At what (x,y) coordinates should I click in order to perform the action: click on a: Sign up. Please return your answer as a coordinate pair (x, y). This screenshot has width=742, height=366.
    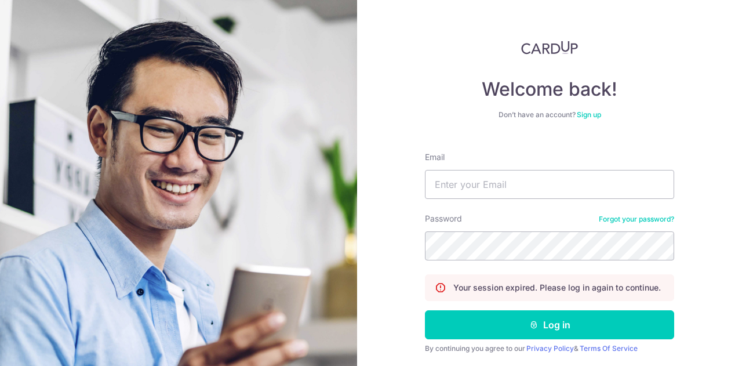
    Looking at the image, I should click on (589, 114).